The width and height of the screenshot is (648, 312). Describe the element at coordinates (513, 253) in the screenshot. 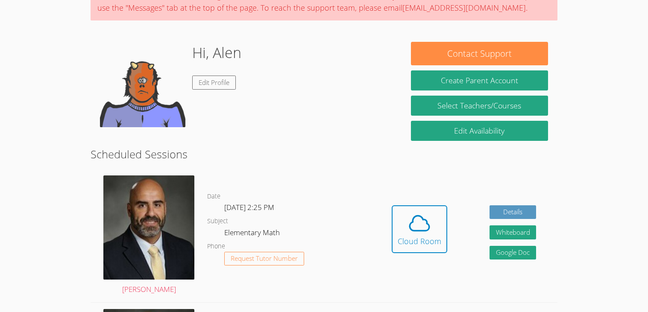

I see `a: Google Doc` at that location.